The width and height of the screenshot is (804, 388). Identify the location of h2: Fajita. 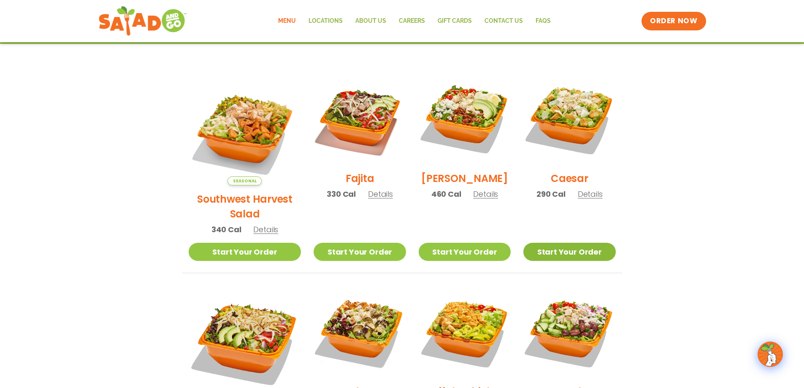
(360, 178).